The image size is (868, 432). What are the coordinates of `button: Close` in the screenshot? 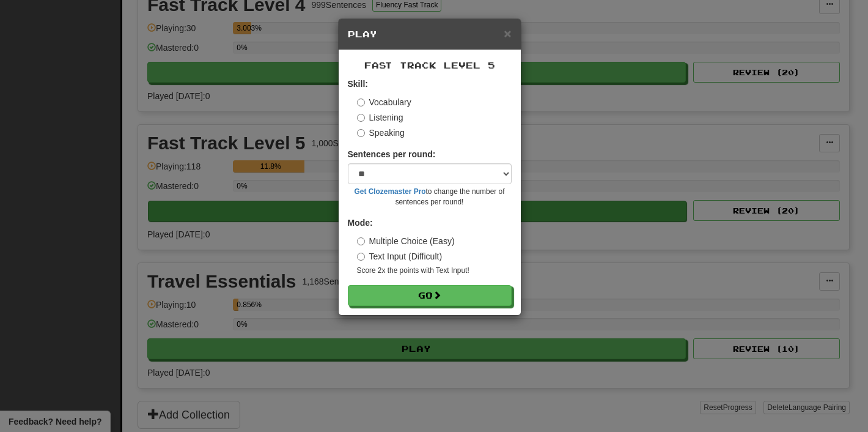 It's located at (507, 33).